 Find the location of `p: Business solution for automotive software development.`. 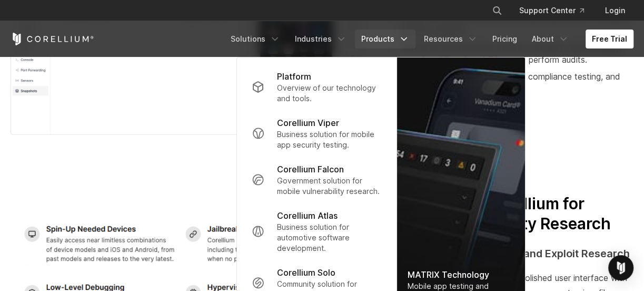

p: Business solution for automotive software development. is located at coordinates (329, 238).